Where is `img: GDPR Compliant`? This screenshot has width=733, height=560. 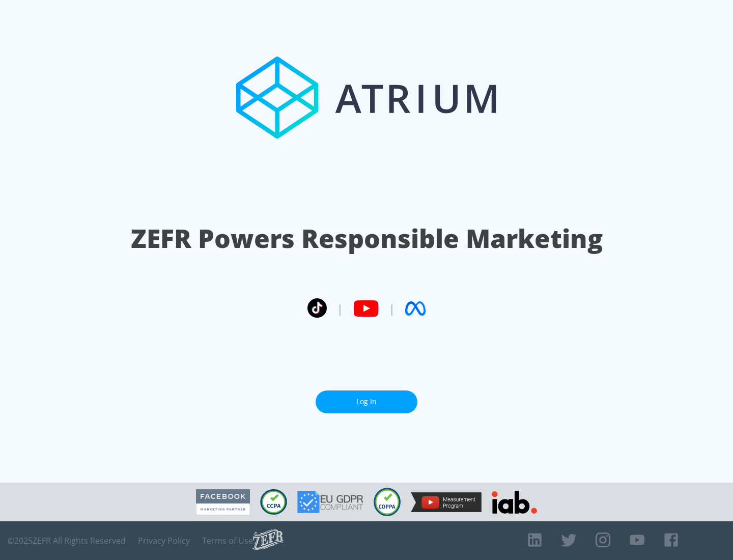 img: GDPR Compliant is located at coordinates (330, 502).